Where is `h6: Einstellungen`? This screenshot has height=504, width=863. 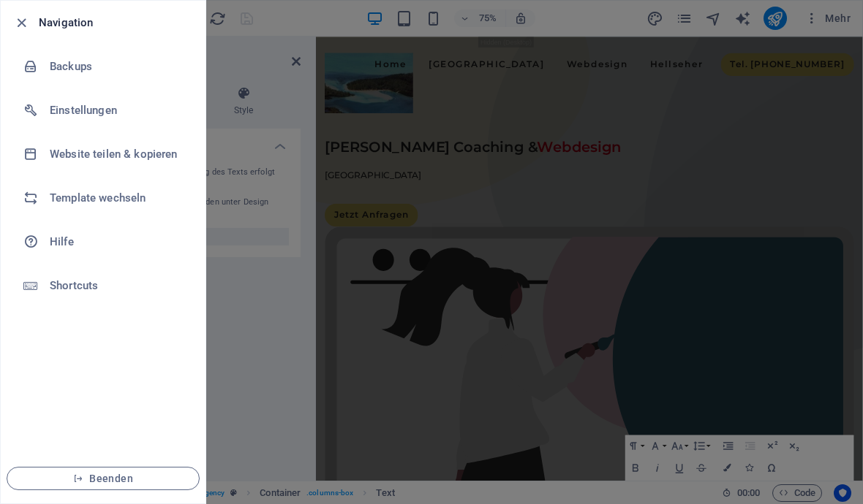 h6: Einstellungen is located at coordinates (117, 111).